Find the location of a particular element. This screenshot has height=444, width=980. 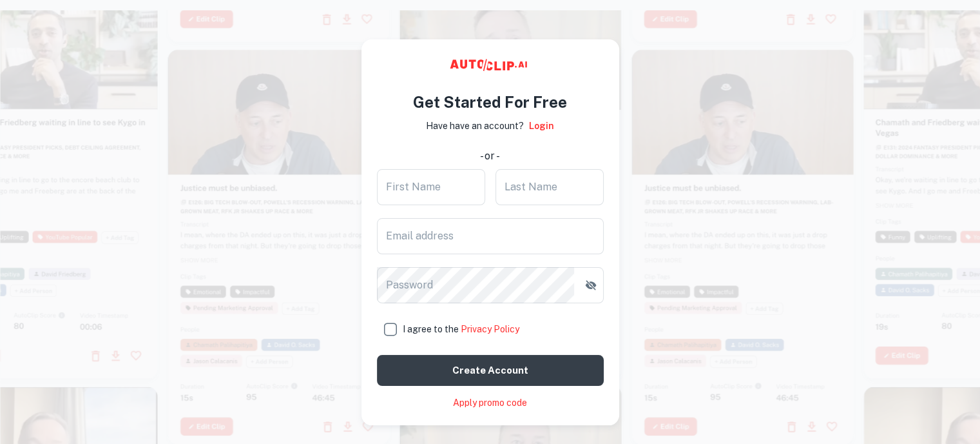

a: Login is located at coordinates (541, 126).